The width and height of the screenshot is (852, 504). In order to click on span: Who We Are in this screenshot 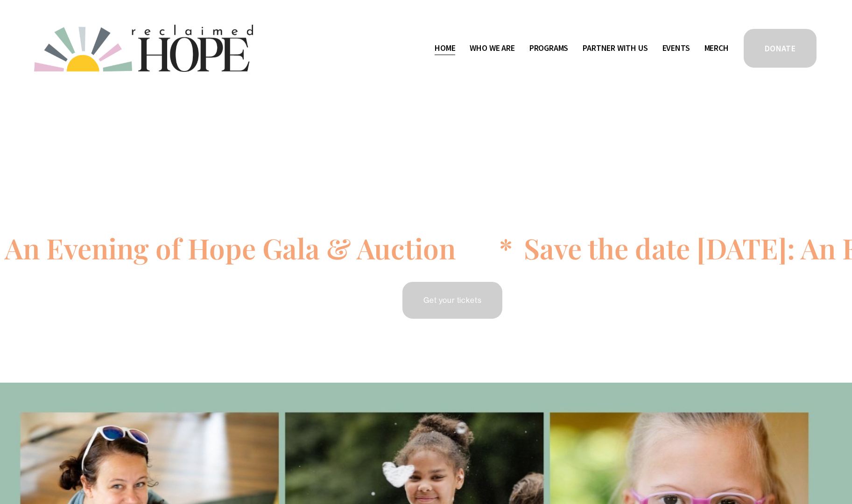, I will do `click(492, 48)`.